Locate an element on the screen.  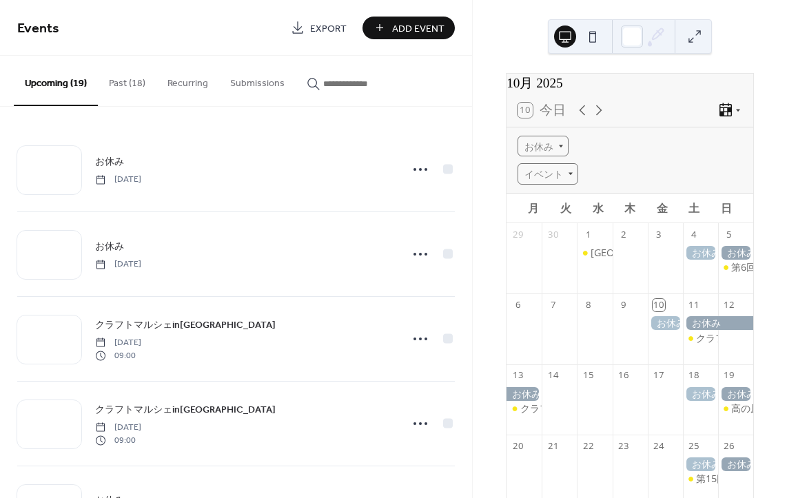
div: 第6回東本願寺前マルシェ is located at coordinates (735, 267).